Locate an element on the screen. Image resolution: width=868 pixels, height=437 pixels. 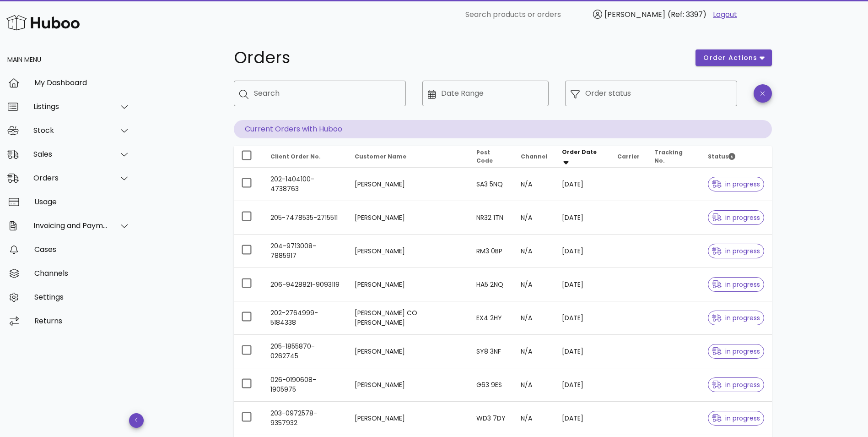
div: Invoicing and Payments is located at coordinates (71, 225).